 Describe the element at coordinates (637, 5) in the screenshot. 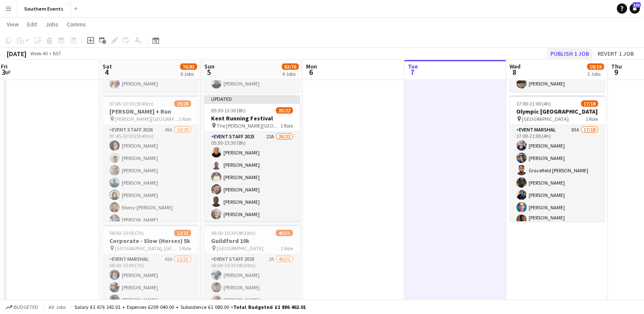

I see `span: 123` at that location.